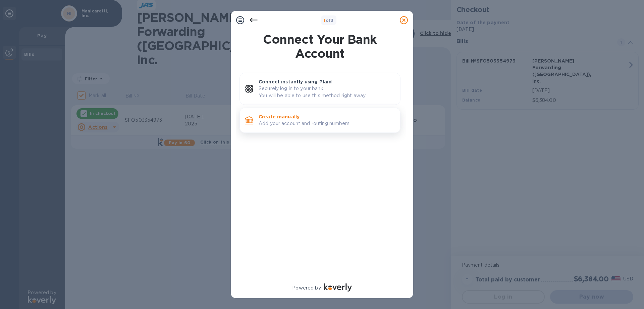 This screenshot has width=644, height=309. What do you see at coordinates (327, 123) in the screenshot?
I see `p: Add your account and routing numbers.` at bounding box center [327, 123].